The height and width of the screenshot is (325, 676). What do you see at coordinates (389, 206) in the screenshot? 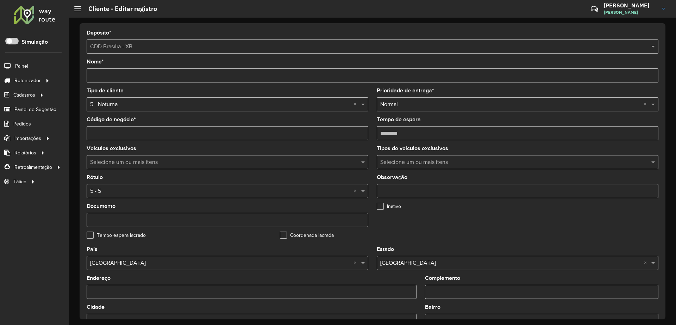
I see `label: Inativo` at bounding box center [389, 206].